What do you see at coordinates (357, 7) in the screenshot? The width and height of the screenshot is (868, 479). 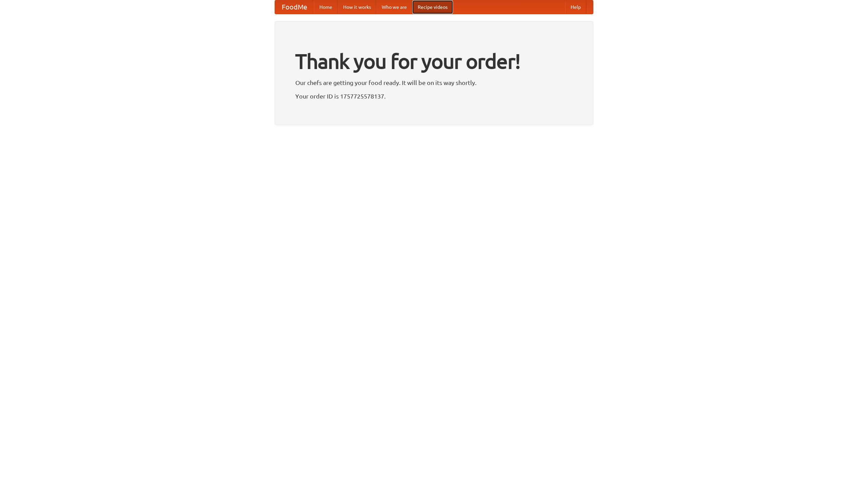 I see `a: How it works` at bounding box center [357, 7].